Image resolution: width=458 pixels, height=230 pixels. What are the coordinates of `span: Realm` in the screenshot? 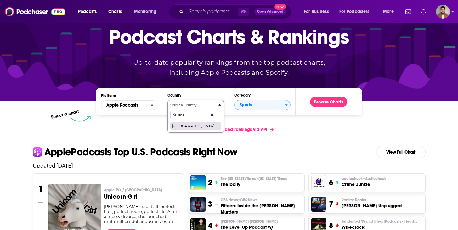 It's located at (354, 200).